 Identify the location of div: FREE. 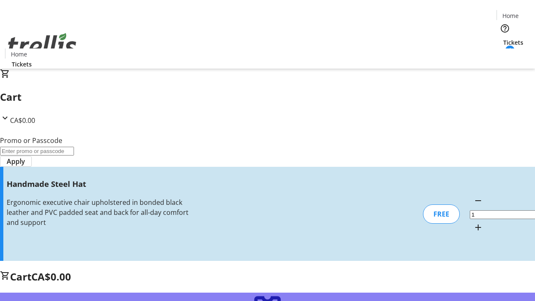
(442, 214).